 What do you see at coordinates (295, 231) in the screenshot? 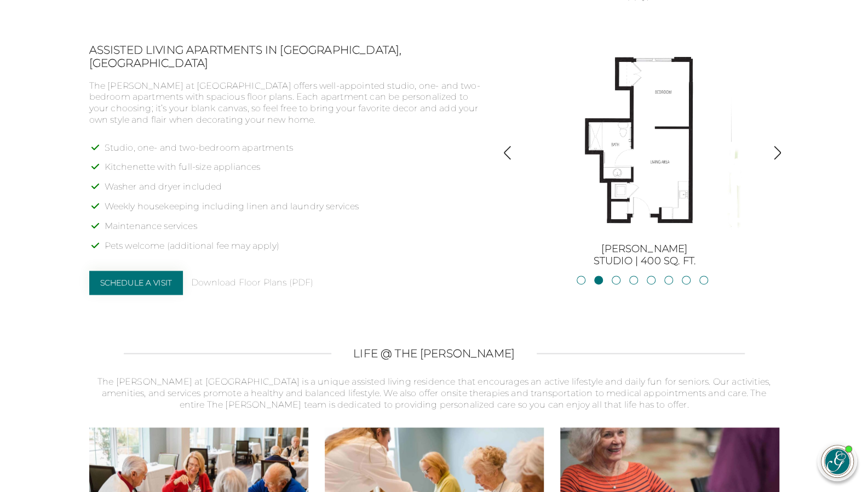
I see `li: Maintenance services` at bounding box center [295, 231].